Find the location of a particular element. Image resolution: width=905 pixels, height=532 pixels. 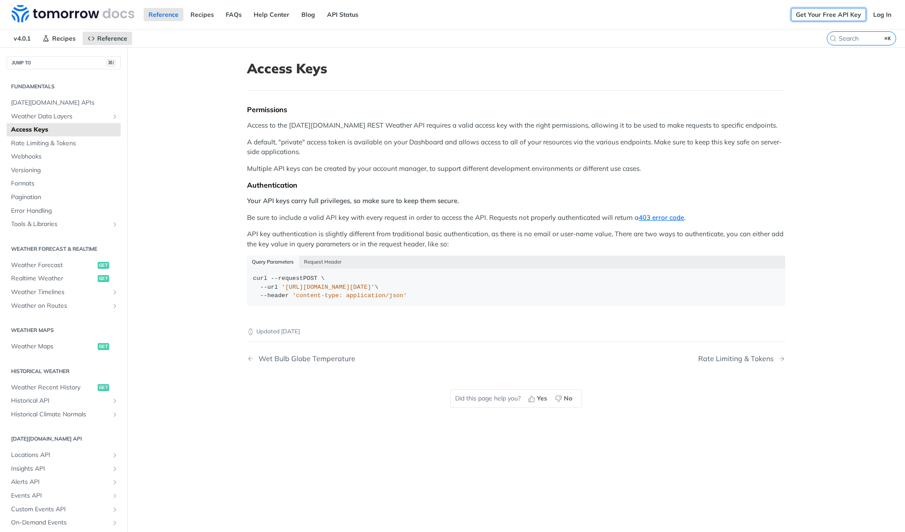

span: --url is located at coordinates (269, 287).